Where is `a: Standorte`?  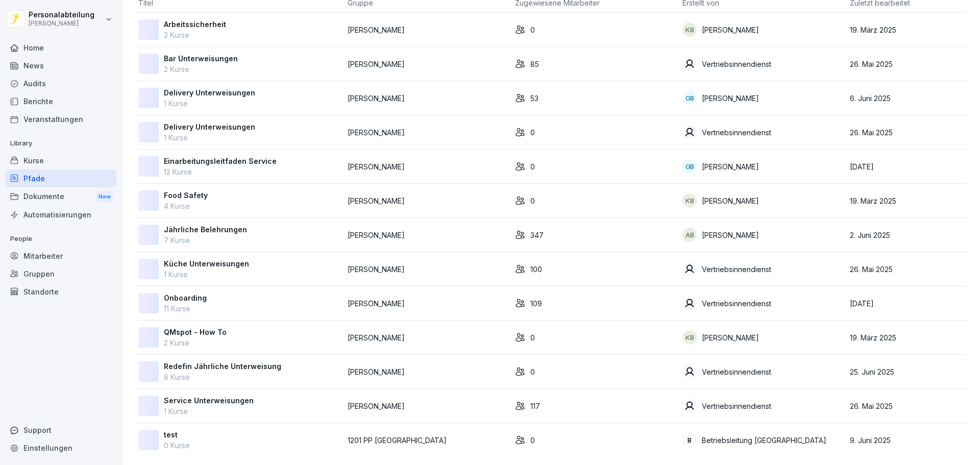
a: Standorte is located at coordinates (61, 292).